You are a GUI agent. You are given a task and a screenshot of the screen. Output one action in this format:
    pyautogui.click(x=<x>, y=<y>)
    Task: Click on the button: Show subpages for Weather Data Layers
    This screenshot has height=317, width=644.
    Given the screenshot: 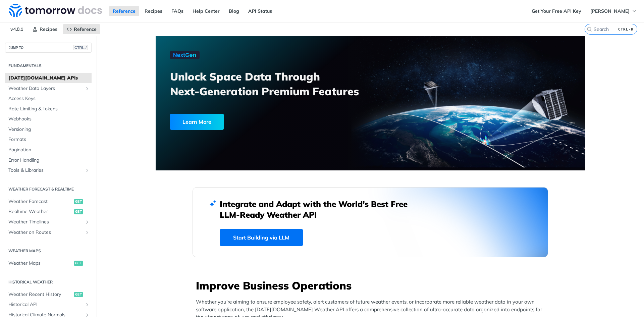 What is the action you would take?
    pyautogui.click(x=87, y=89)
    